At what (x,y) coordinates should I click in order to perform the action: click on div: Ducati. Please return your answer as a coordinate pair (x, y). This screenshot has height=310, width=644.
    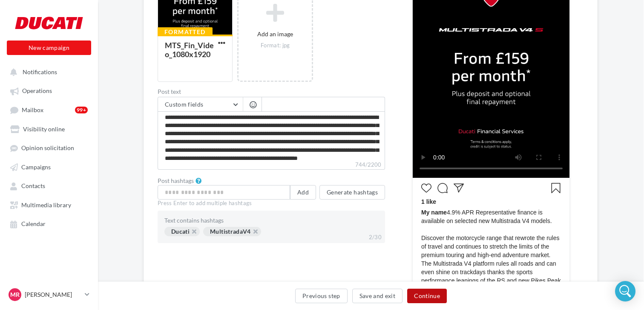
    Looking at the image, I should click on (182, 232).